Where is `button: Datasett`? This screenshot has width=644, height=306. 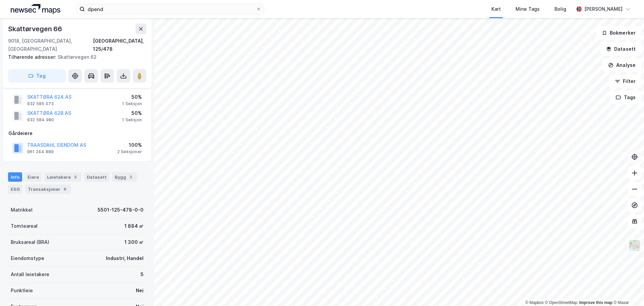
button: Datasett is located at coordinates (621, 49).